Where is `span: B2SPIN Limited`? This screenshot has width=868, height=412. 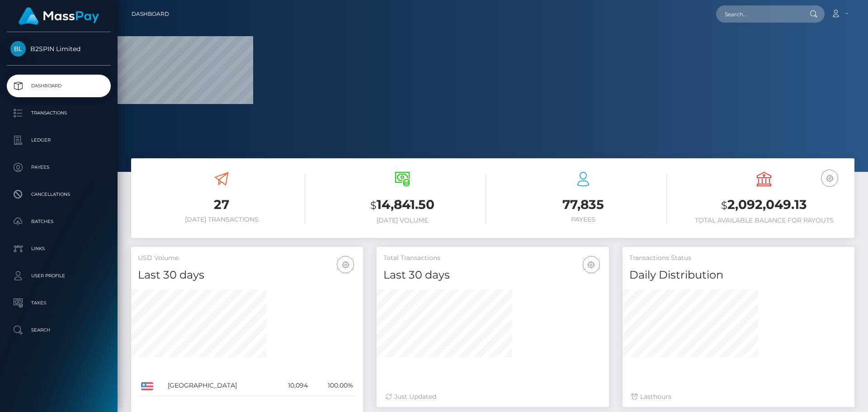
span: B2SPIN Limited is located at coordinates (59, 49).